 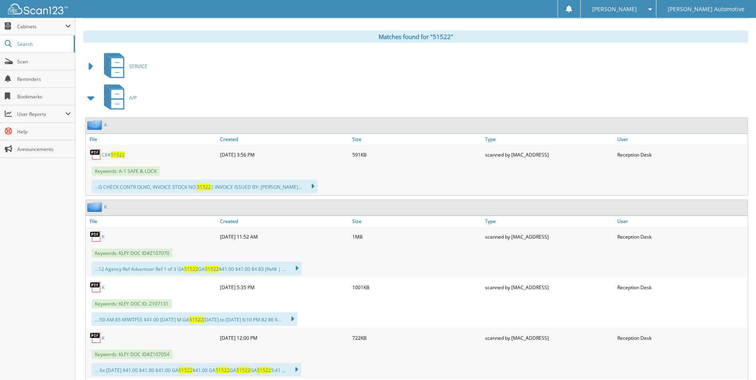 I want to click on div: 591KB, so click(x=416, y=155).